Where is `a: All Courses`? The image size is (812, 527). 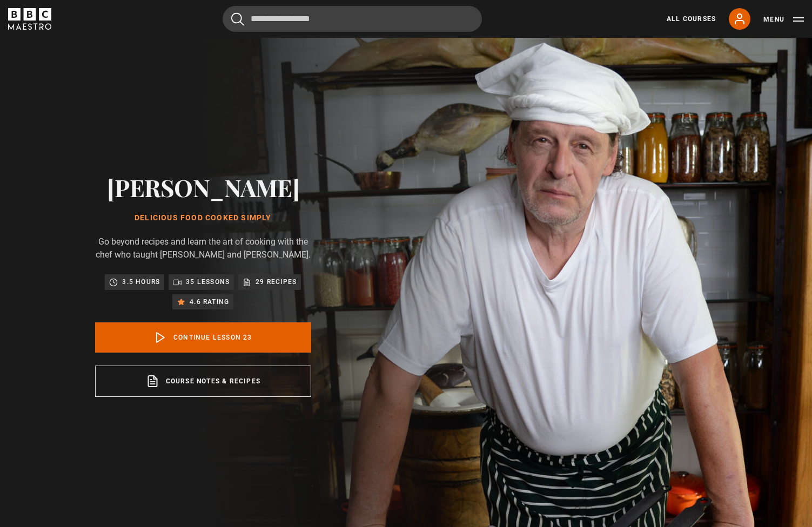 a: All Courses is located at coordinates (691, 19).